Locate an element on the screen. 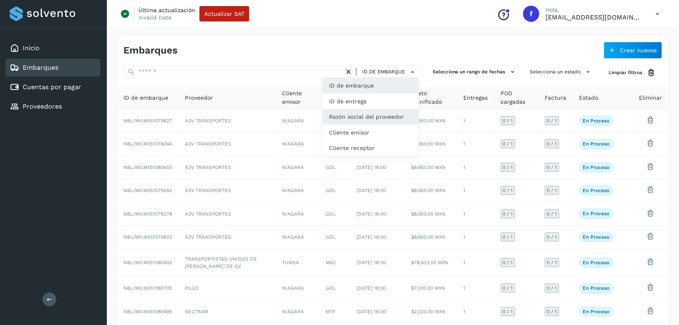 The height and width of the screenshot is (325, 679). div: Cliente receptor is located at coordinates (371, 148).